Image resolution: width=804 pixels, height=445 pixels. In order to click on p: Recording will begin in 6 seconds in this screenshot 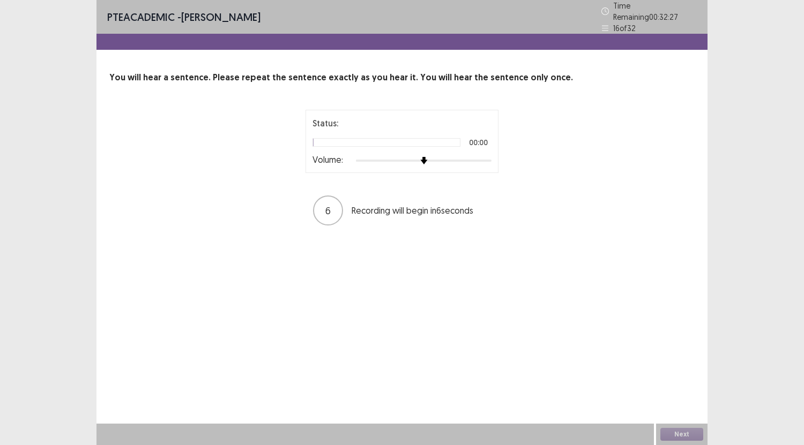, I will do `click(421, 211)`.